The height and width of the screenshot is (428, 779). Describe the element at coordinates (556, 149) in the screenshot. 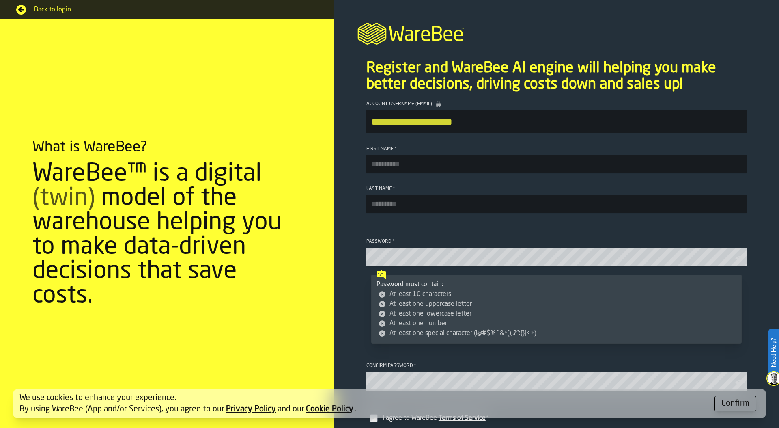

I see `div: First Name` at that location.